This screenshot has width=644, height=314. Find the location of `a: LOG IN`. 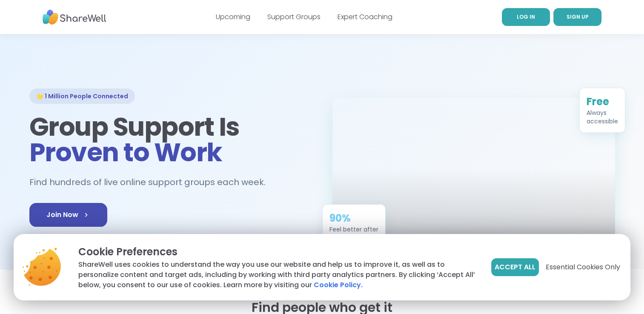

a: LOG IN is located at coordinates (525, 17).